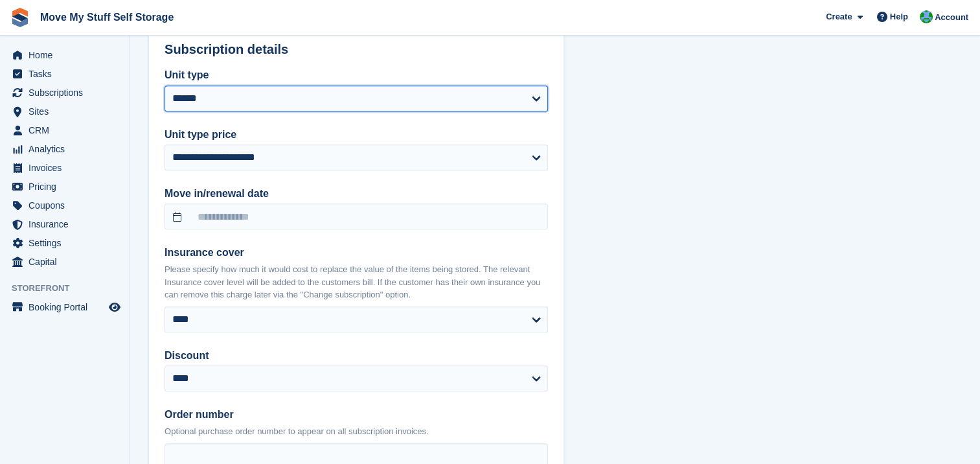  What do you see at coordinates (67, 55) in the screenshot?
I see `span: Home` at bounding box center [67, 55].